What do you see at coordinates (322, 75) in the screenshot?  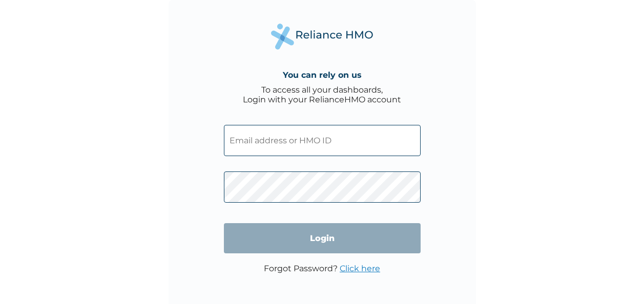 I see `h4: You can rely on us` at bounding box center [322, 75].